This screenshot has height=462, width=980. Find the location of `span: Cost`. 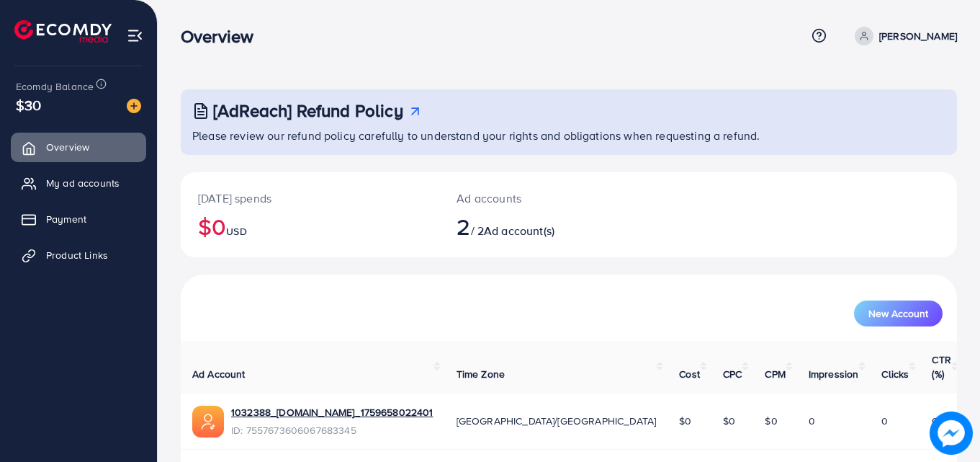

span: Cost is located at coordinates (689, 374).